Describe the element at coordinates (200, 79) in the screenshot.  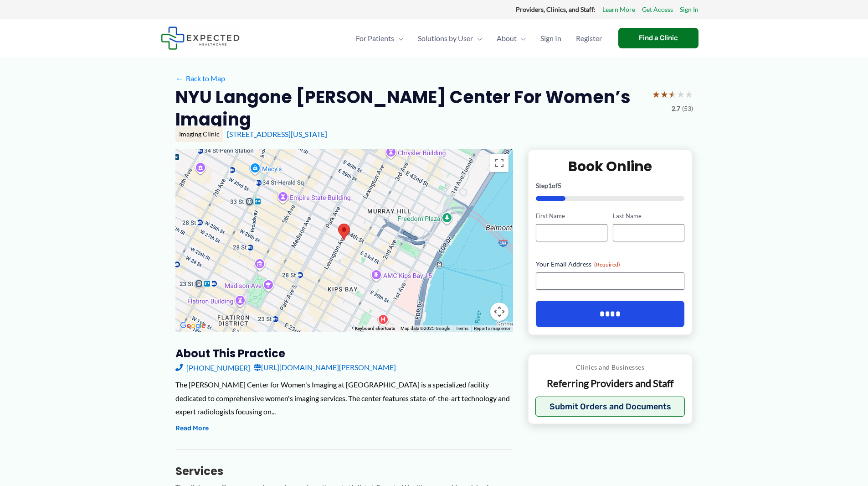
I see `a: ←Back to Map` at that location.